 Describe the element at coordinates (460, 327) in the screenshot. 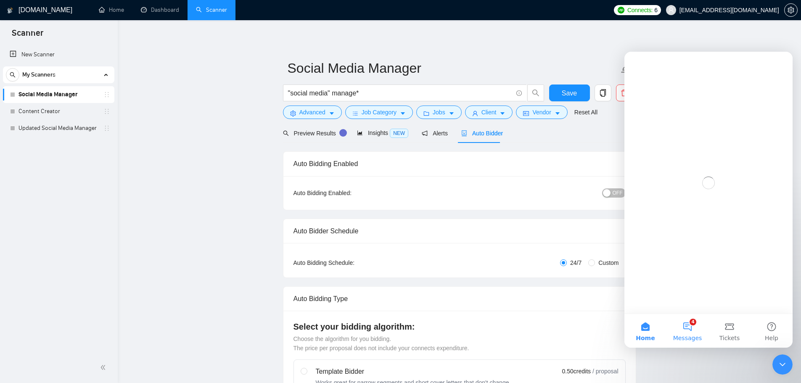

I see `h4: Select your bidding algorithm:` at that location.